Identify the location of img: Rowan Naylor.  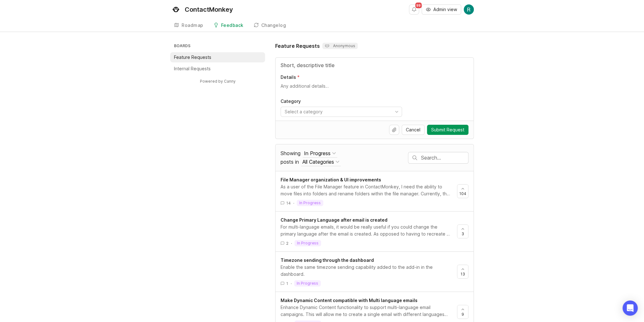
(469, 9).